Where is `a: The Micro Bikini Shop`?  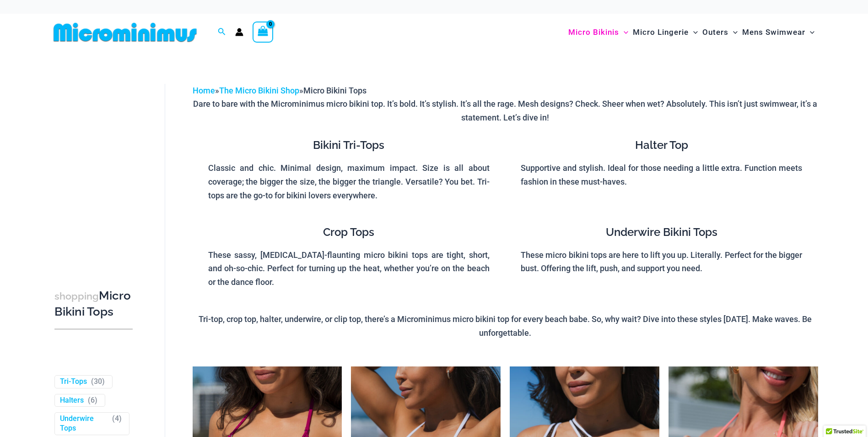 a: The Micro Bikini Shop is located at coordinates (259, 90).